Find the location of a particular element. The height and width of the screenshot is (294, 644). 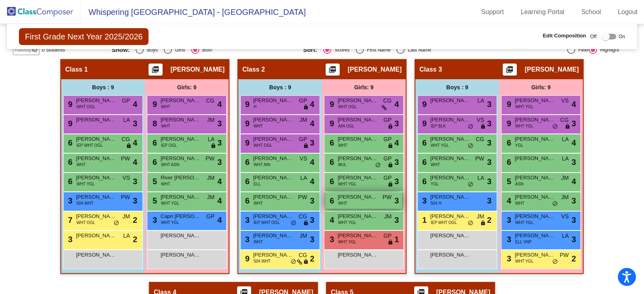

mat-icon: visibility_off is located at coordinates (35, 50).